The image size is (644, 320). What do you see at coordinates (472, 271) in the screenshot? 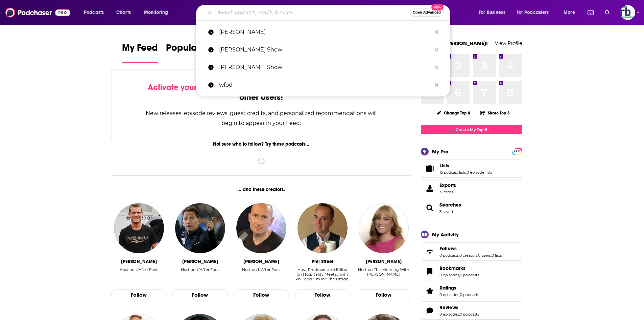
I see `span: Bookmarks` at bounding box center [472, 271].